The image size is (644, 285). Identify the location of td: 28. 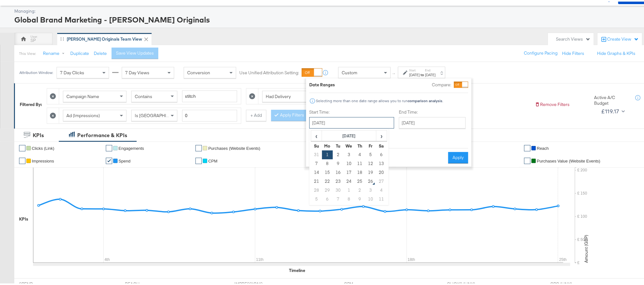
(317, 189).